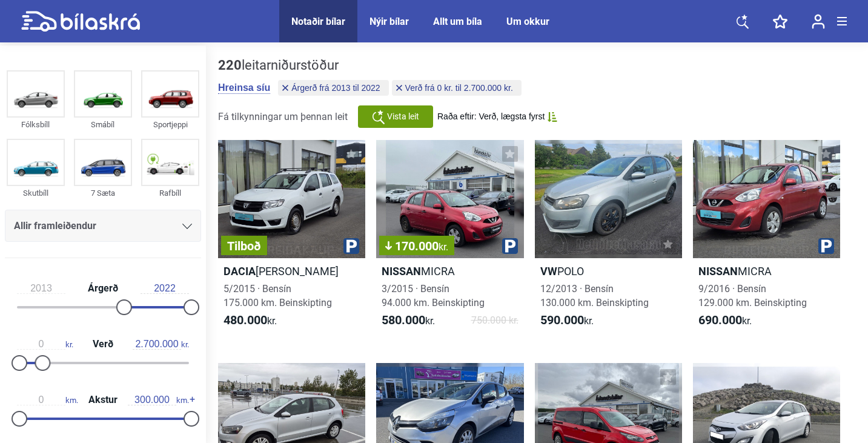  I want to click on b: 580.000, so click(403, 320).